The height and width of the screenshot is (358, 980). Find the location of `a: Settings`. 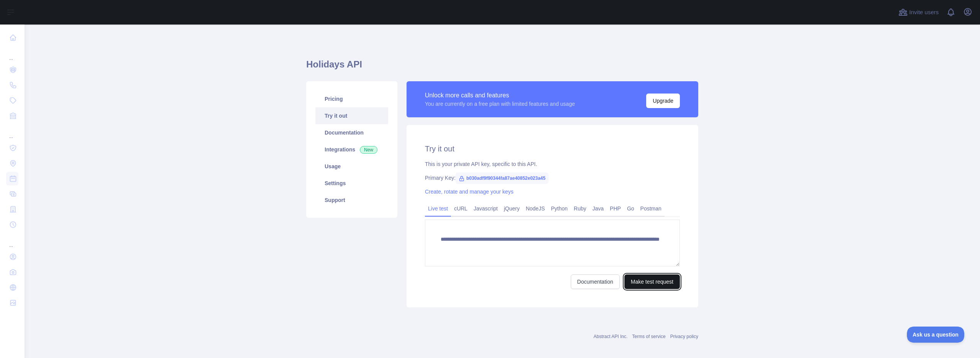

a: Settings is located at coordinates (352, 183).